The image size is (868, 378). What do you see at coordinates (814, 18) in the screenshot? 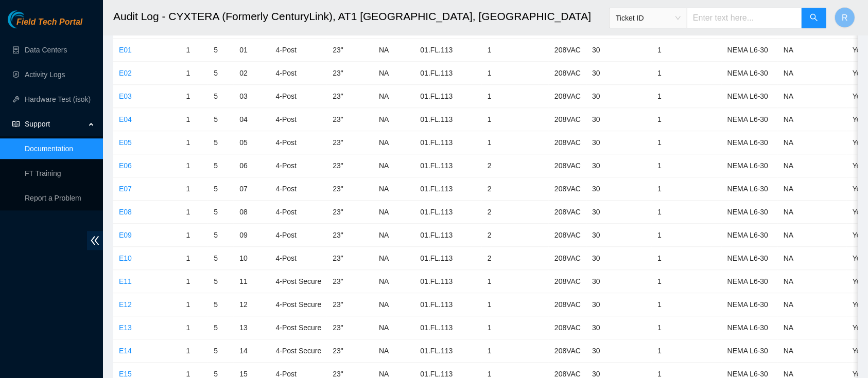
I see `span: search` at bounding box center [814, 18].